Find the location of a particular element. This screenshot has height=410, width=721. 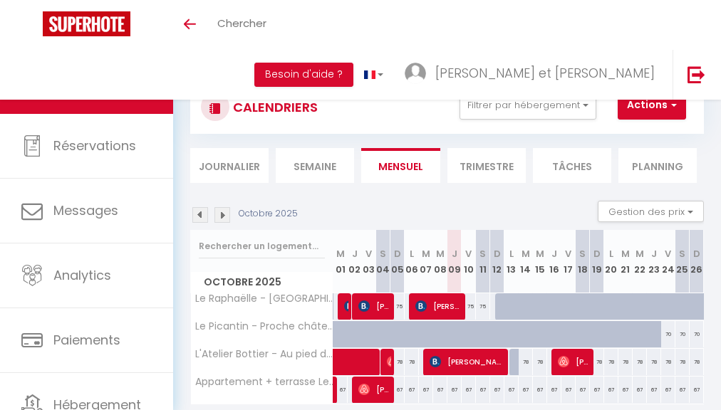

span: Messages is located at coordinates (86, 210).